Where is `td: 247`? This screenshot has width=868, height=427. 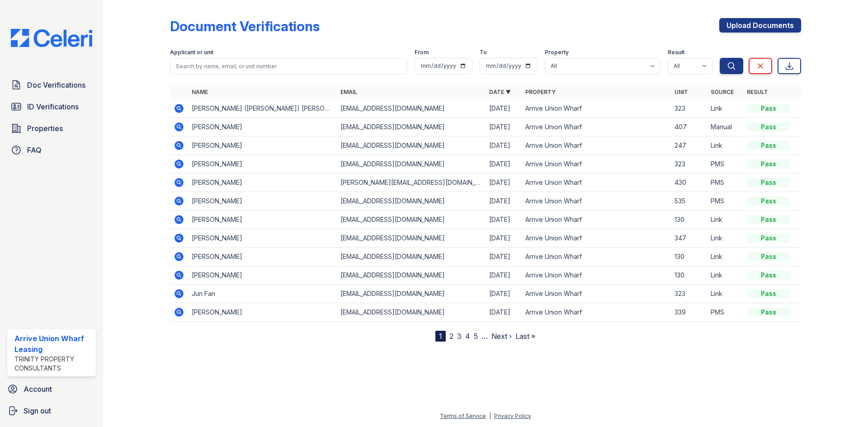 td: 247 is located at coordinates (689, 145).